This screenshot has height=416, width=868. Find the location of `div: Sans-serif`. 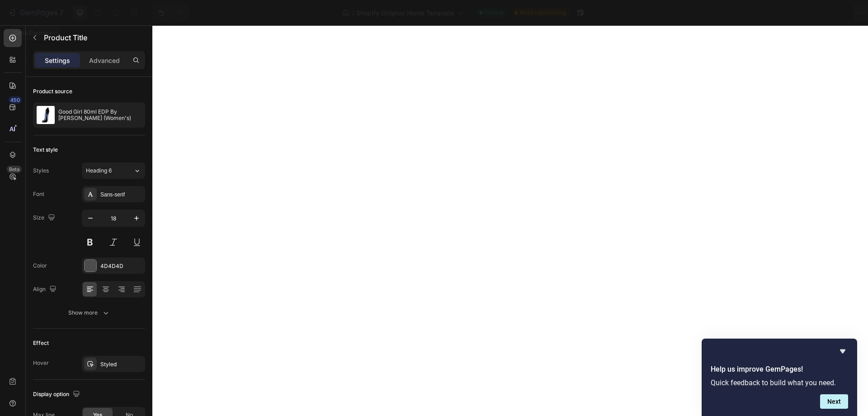

div: Sans-serif is located at coordinates (122, 195).